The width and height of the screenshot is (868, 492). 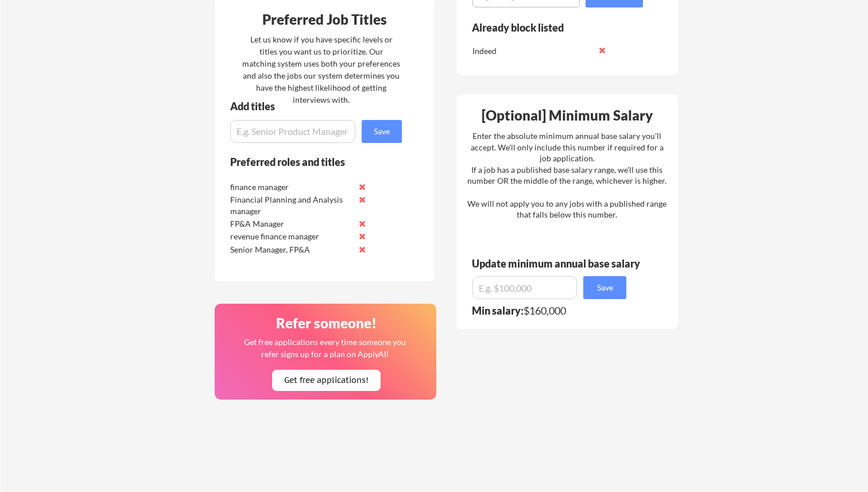 What do you see at coordinates (290, 250) in the screenshot?
I see `div: Senior Manager, FP&A` at bounding box center [290, 250].